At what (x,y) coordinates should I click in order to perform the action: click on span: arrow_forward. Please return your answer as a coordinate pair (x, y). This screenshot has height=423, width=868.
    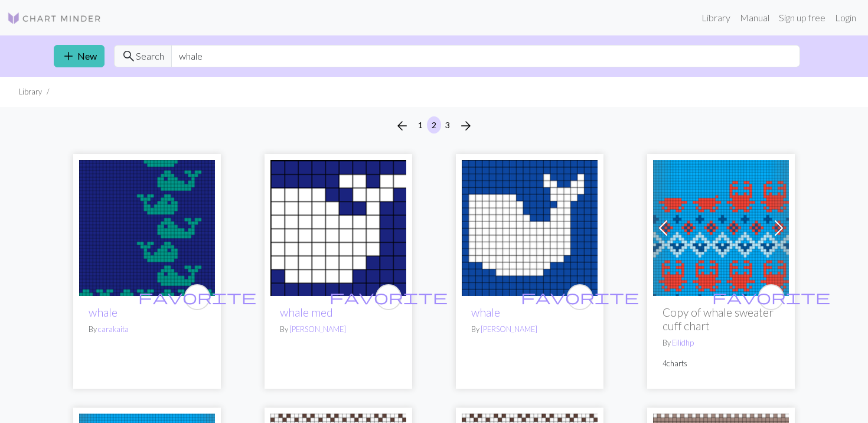
    Looking at the image, I should click on (466, 126).